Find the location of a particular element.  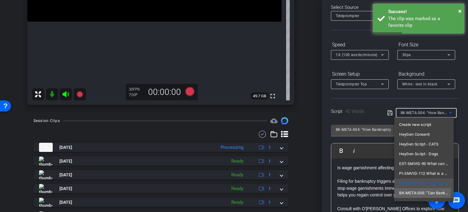

span: BK-META-005: “Can Bankruptcy Eliminate Medical Debt?” is located at coordinates (423, 193).